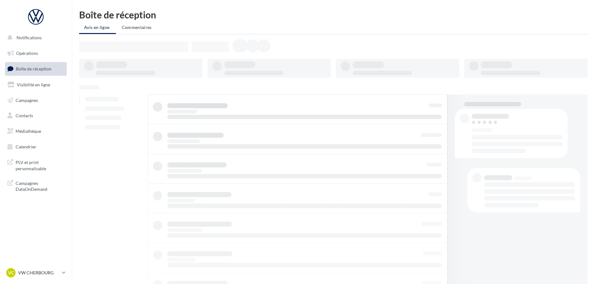 The width and height of the screenshot is (595, 284). I want to click on span: Opérations, so click(27, 53).